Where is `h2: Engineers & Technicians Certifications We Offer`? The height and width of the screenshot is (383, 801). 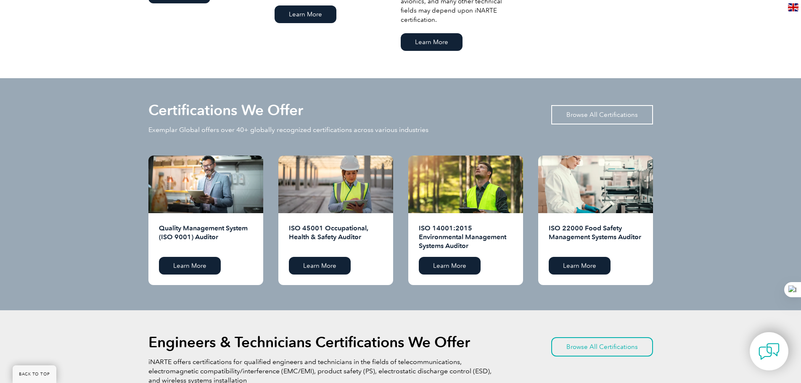 h2: Engineers & Technicians Certifications We Offer is located at coordinates (309, 342).